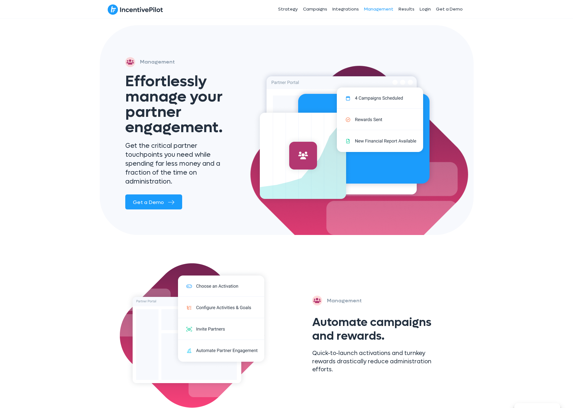 Image resolution: width=573 pixels, height=408 pixels. Describe the element at coordinates (148, 202) in the screenshot. I see `span: Get a Demo` at that location.